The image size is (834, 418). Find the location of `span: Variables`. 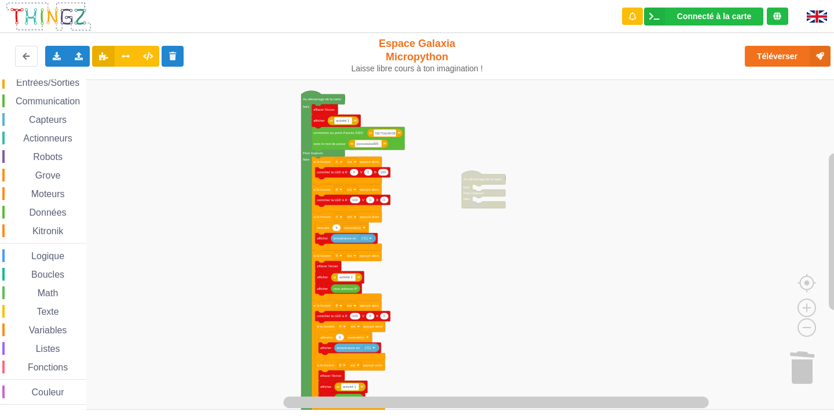

span: Variables is located at coordinates (48, 330).